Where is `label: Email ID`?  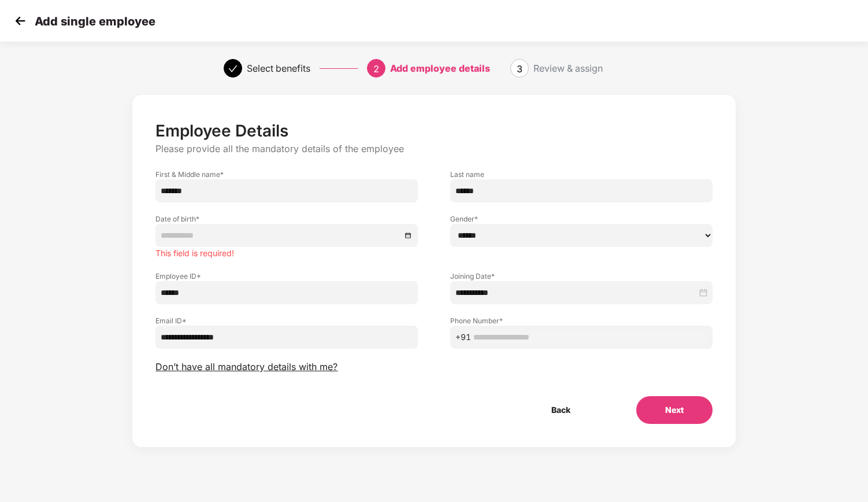 label: Email ID is located at coordinates (287, 321).